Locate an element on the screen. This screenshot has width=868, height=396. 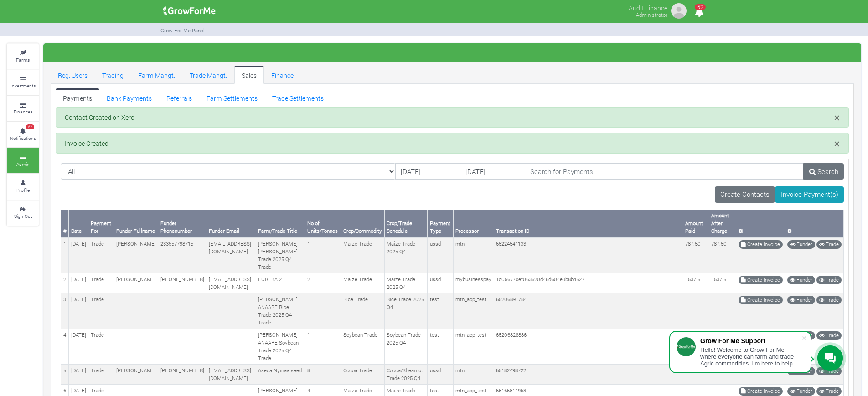
th: Date is located at coordinates (78, 223).